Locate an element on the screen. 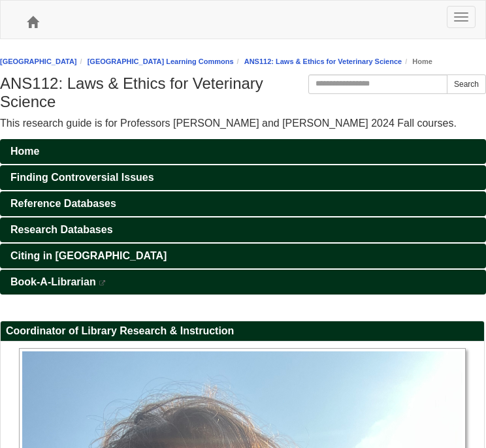 This screenshot has height=448, width=486. h2: Coordinator of Library Research & Instruction is located at coordinates (242, 331).